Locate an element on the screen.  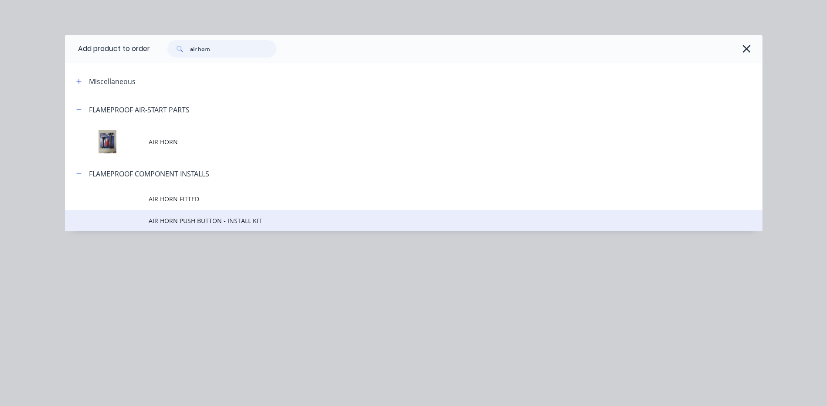
div: Miscellaneous is located at coordinates (112, 82).